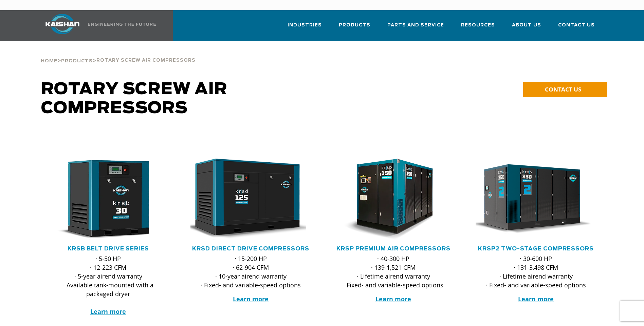 The width and height of the screenshot is (644, 326). I want to click on a: Parts and Service, so click(416, 28).